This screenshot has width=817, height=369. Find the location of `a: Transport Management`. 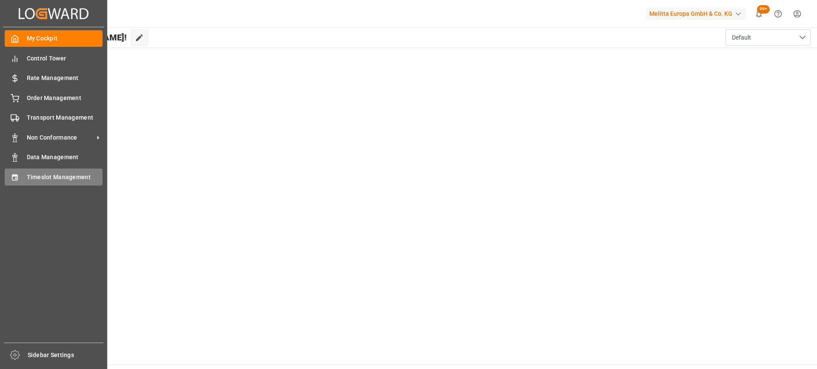

a: Transport Management is located at coordinates (54, 117).